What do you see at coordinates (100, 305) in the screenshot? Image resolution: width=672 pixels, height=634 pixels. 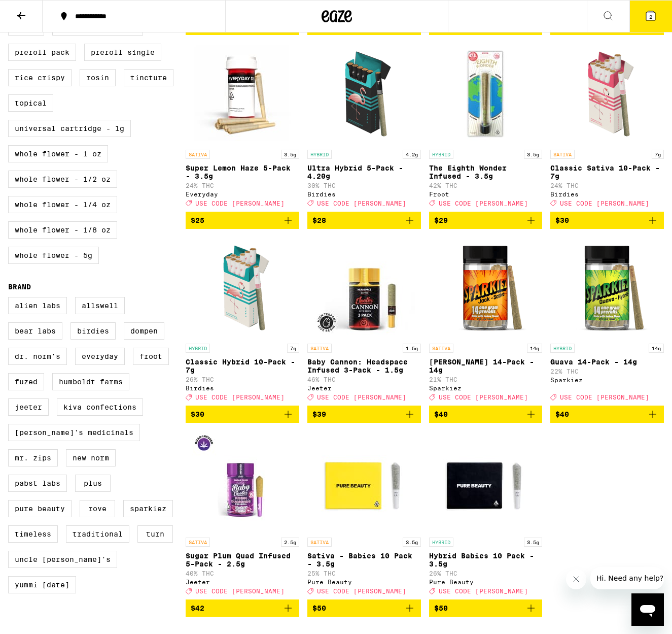 I see `label: Allswell` at bounding box center [100, 305].